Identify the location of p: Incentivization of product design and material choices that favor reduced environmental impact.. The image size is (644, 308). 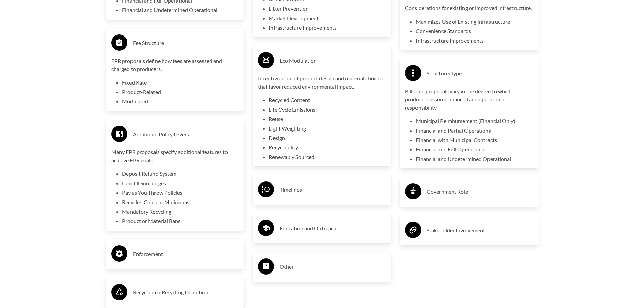
(322, 83).